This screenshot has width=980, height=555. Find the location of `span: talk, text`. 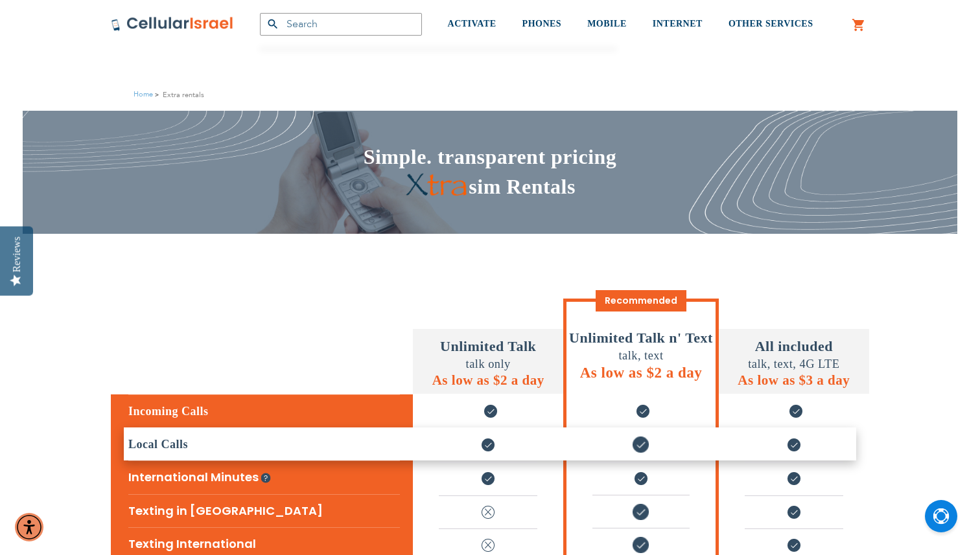

span: talk, text is located at coordinates (641, 356).